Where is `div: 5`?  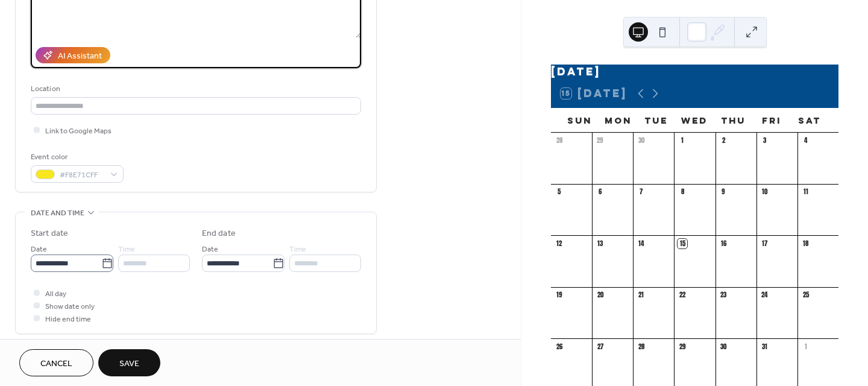 div: 5 is located at coordinates (559, 192).